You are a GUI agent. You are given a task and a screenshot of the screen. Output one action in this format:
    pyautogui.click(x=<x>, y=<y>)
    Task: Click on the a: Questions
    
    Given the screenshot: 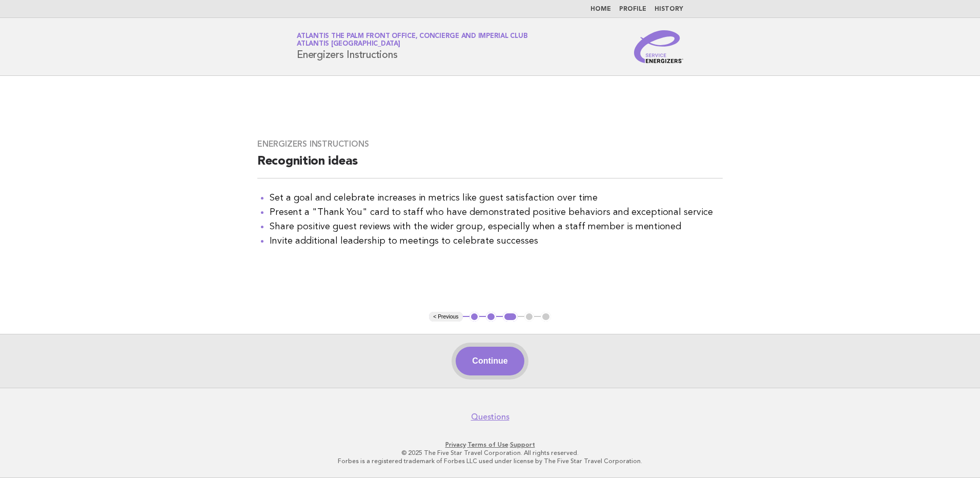 What is the action you would take?
    pyautogui.click(x=490, y=417)
    